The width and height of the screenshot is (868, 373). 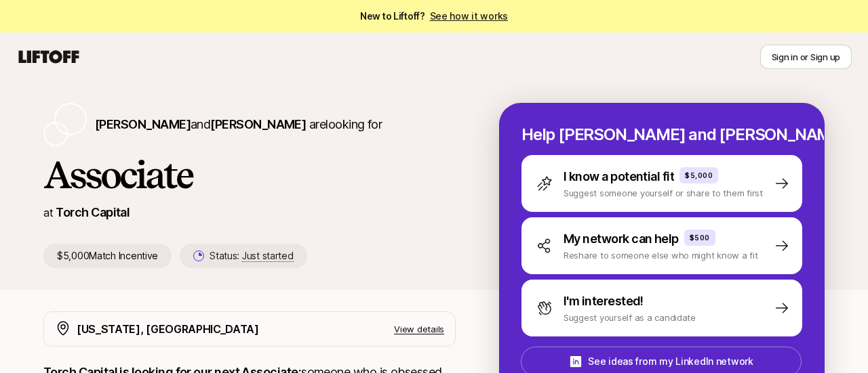 I want to click on p: at, so click(x=48, y=213).